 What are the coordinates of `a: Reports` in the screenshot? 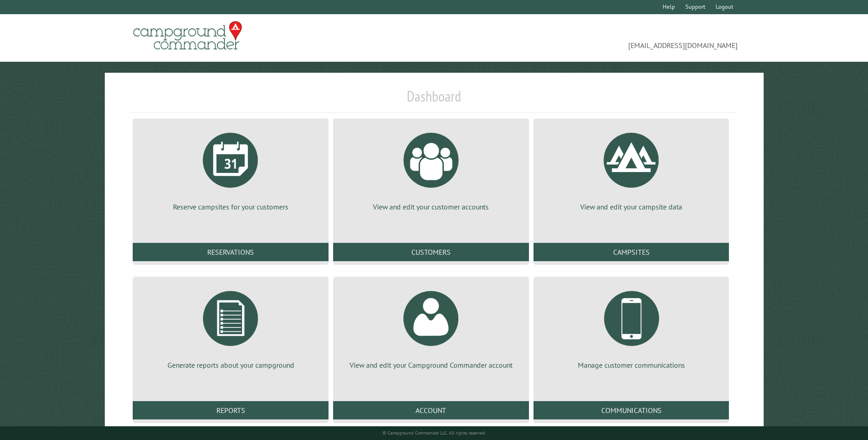 It's located at (230, 411).